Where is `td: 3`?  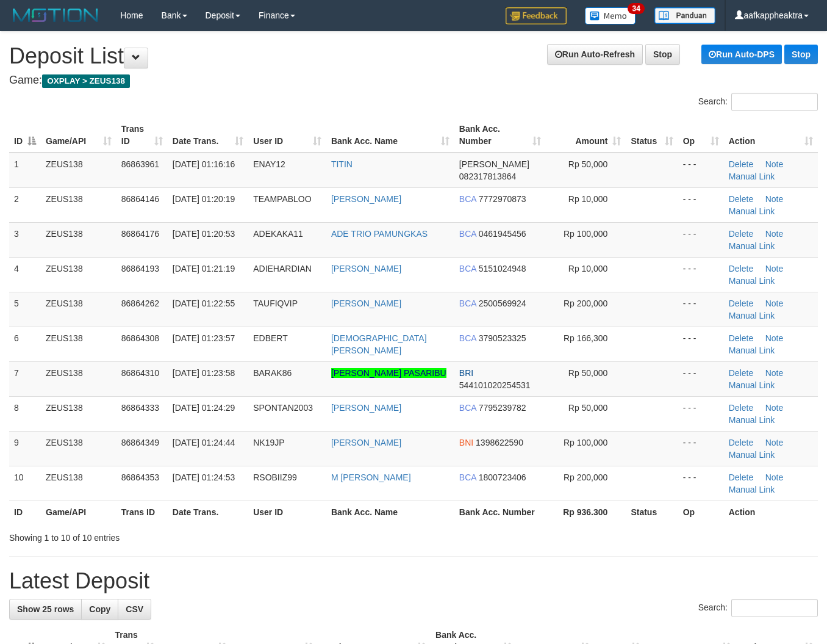 td: 3 is located at coordinates (25, 240).